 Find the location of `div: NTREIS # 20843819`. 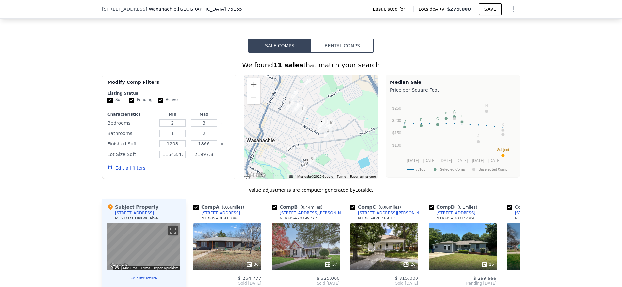

div: NTREIS # 20843819 is located at coordinates (533, 219).